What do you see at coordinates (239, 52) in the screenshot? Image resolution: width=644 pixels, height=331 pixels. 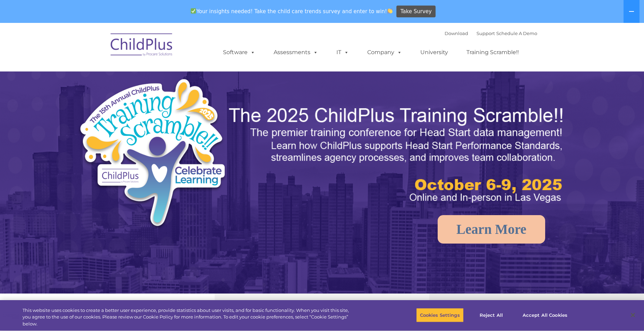 I see `a: Software` at bounding box center [239, 52].